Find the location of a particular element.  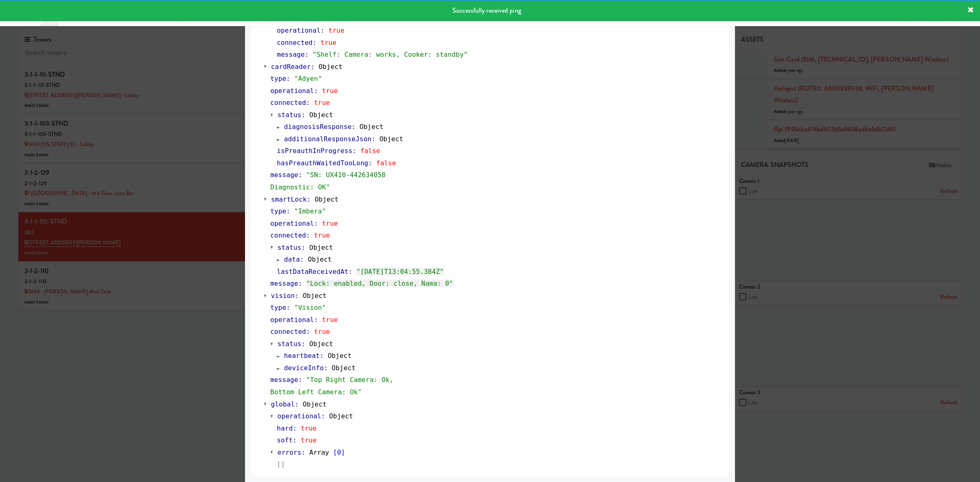

span: diagnosisResponse is located at coordinates (317, 127).